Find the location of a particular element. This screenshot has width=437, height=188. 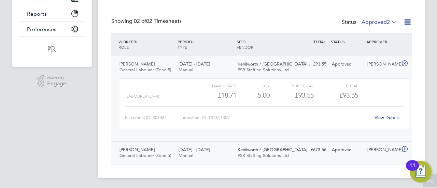

button: Open Resource Center, 11 new notifications is located at coordinates (421, 172).